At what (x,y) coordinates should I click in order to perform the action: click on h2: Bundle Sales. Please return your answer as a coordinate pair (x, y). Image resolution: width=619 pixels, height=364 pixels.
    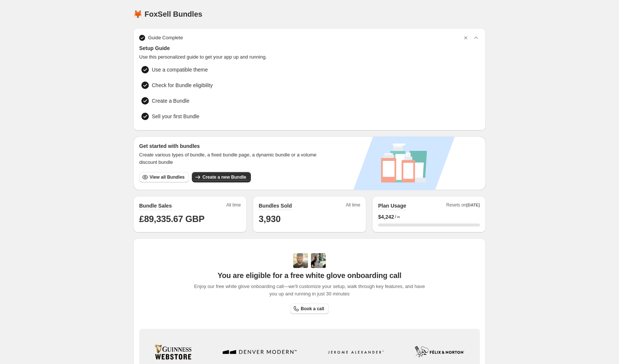
    Looking at the image, I should click on (155, 206).